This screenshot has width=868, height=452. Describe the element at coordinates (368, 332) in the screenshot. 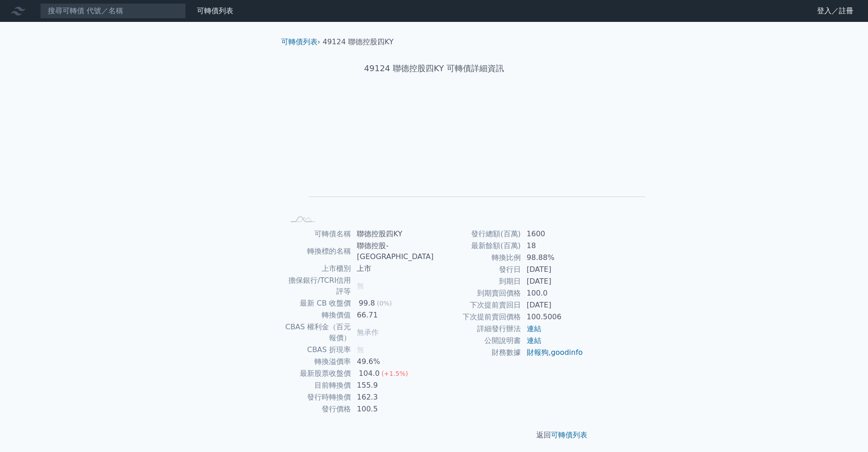

I see `span: 無承作` at that location.